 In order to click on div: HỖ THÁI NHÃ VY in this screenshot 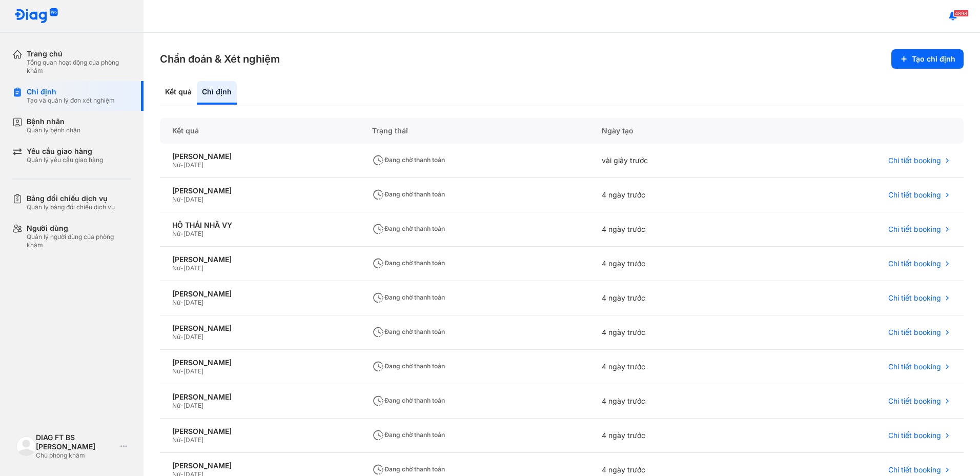, I will do `click(260, 225)`.